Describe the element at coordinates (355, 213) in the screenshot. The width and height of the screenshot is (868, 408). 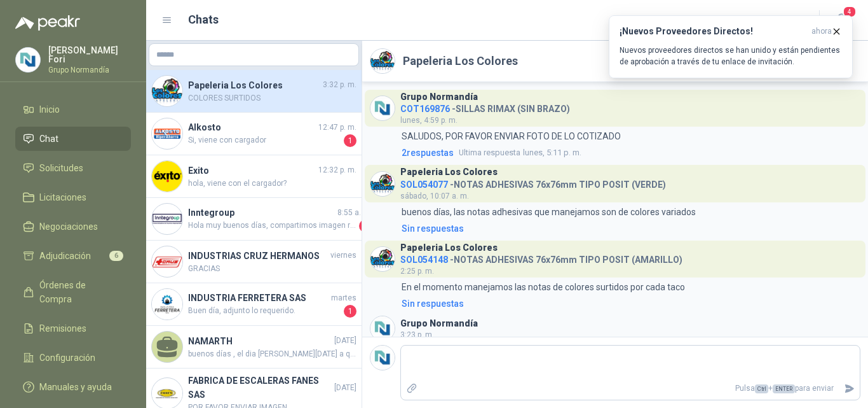
I see `span: 8:55 a. m.` at that location.